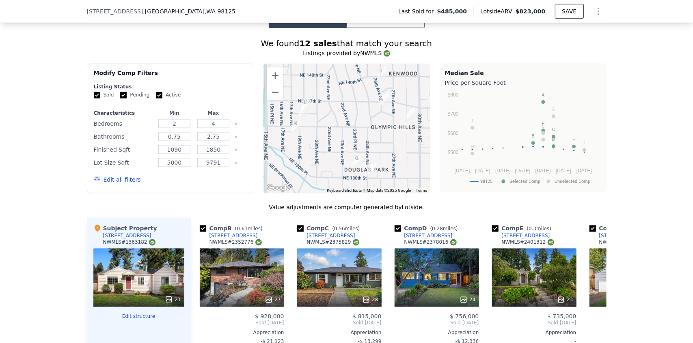  What do you see at coordinates (123, 95) in the screenshot?
I see `input: Pending` at bounding box center [123, 95].